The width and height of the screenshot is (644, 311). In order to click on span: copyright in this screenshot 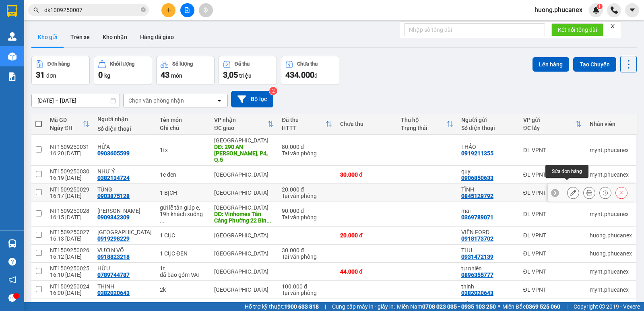, I will do `click(602, 306)`.